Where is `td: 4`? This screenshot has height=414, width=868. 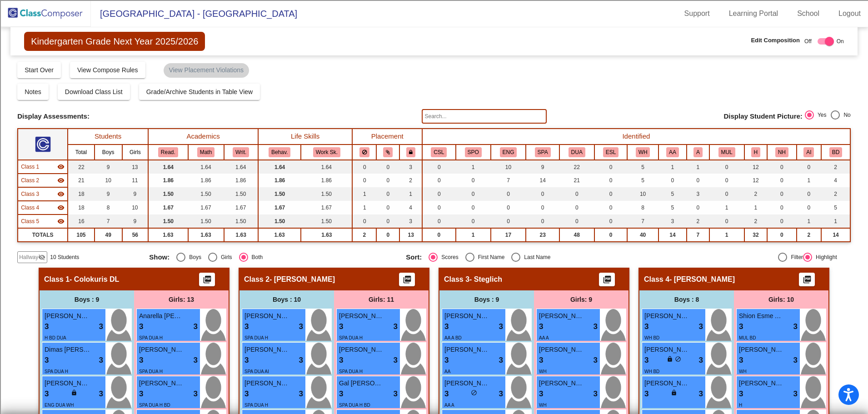 td: 4 is located at coordinates (411, 208).